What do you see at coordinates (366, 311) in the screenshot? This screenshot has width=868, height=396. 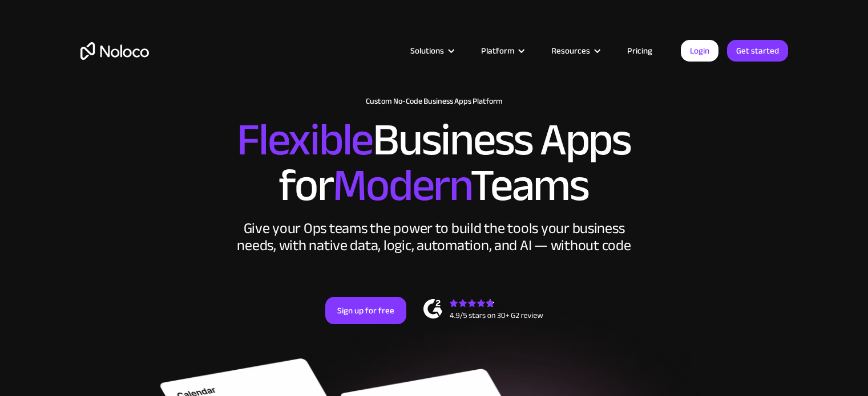 I see `a: Sign up for free` at bounding box center [366, 311].